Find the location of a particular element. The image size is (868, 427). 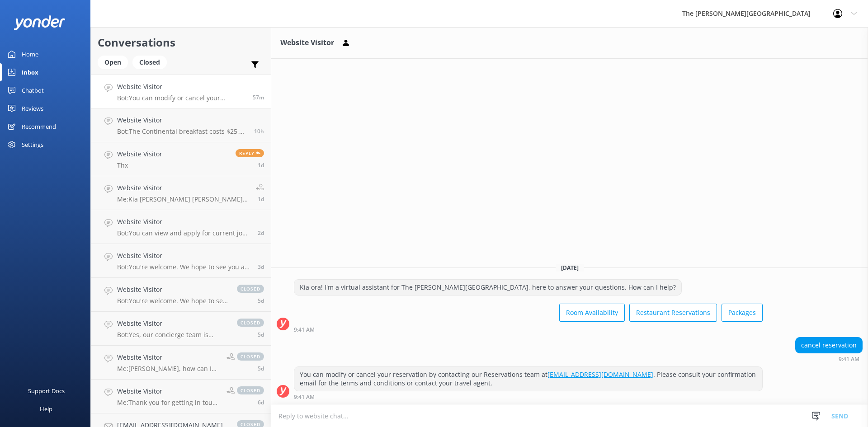

a: Open is located at coordinates (115, 62).